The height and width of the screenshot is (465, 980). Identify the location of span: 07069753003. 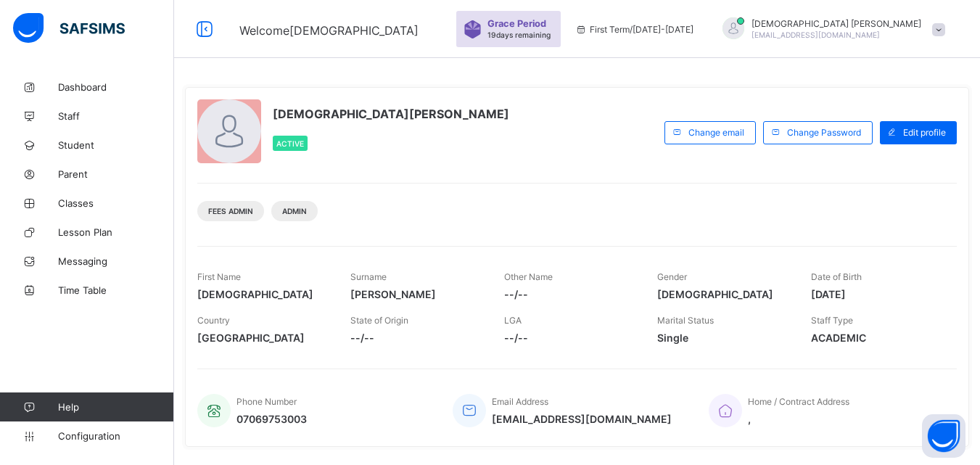
(271, 418).